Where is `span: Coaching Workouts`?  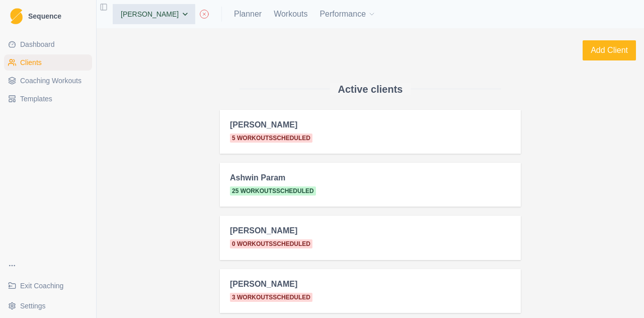 span: Coaching Workouts is located at coordinates (51, 81).